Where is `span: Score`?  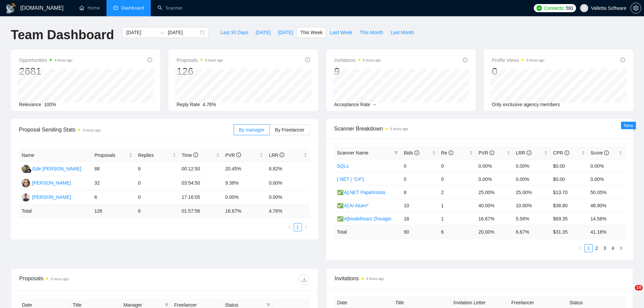
span: Score is located at coordinates (600, 153).